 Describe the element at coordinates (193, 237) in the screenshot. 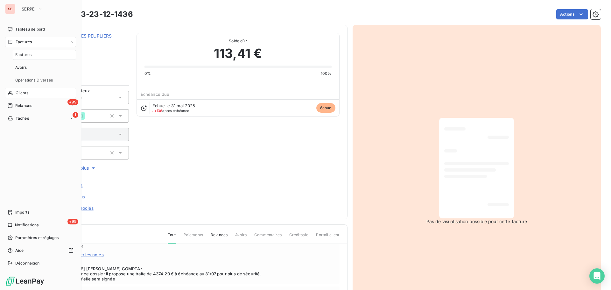

I see `span: Paiements` at that location.